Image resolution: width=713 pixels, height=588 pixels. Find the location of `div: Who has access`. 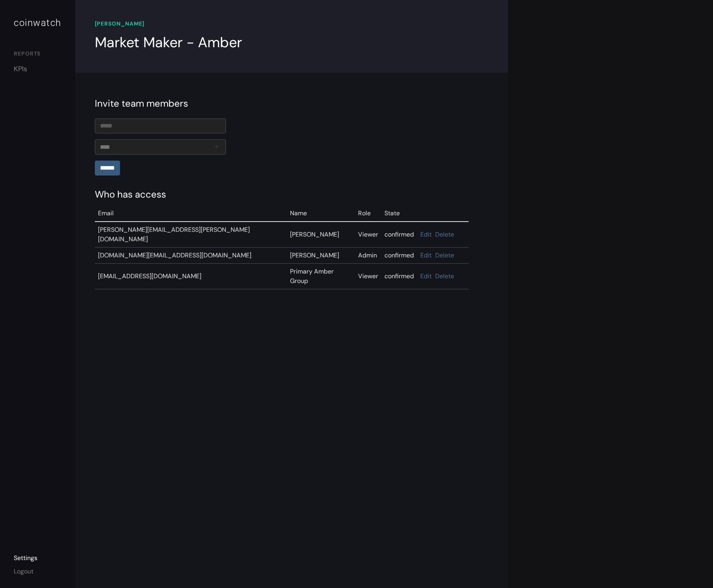

div: Who has access is located at coordinates (292, 194).